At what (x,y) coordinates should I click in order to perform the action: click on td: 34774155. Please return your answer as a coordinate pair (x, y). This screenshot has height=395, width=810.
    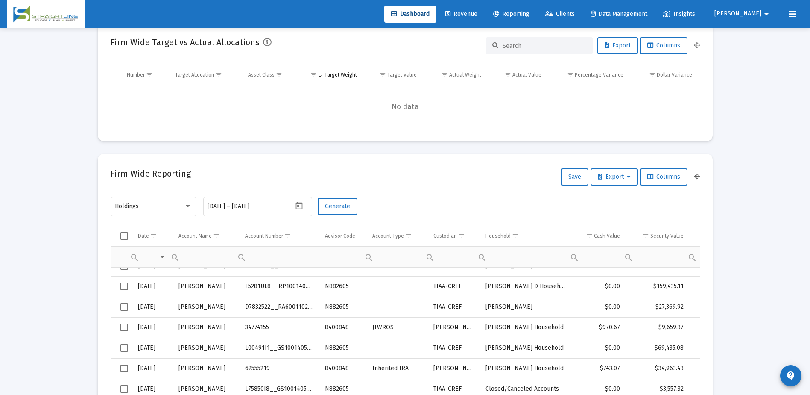
    Looking at the image, I should click on (279, 327).